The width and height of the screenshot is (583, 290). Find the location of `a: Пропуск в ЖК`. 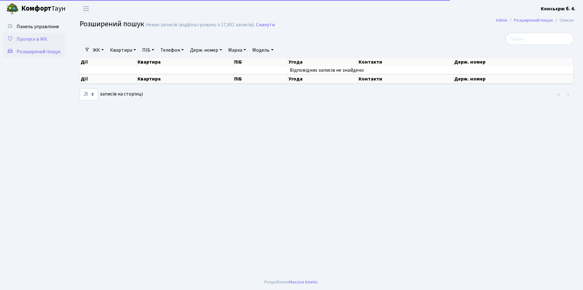

a: Пропуск в ЖК is located at coordinates (34, 39).